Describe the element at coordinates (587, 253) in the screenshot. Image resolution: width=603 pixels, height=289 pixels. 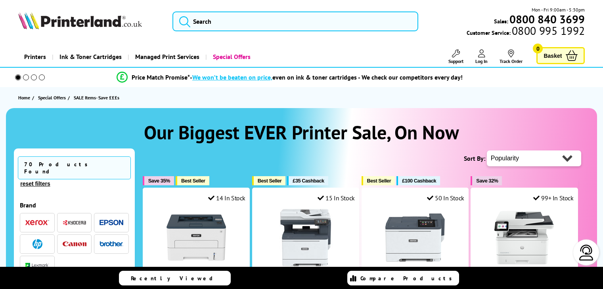
I see `img: user-headset-light.svg` at that location.